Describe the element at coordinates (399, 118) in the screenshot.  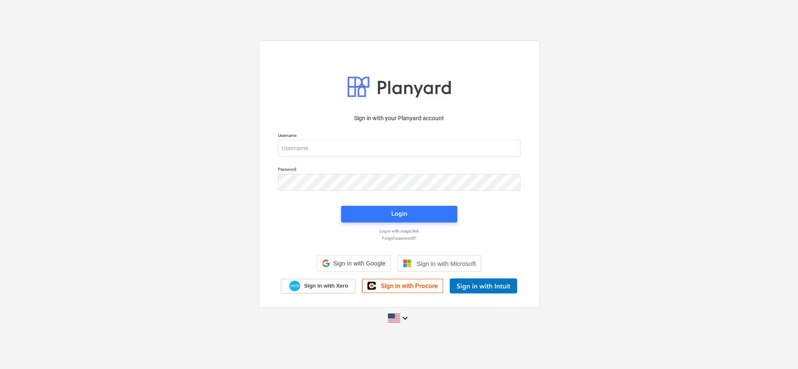
I see `p: Sign in with your Planyard account` at that location.